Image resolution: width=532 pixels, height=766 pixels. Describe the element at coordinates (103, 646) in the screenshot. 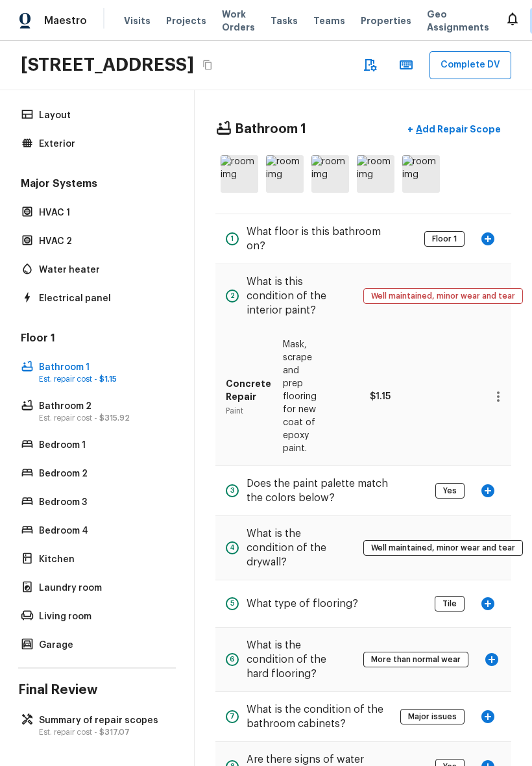

I see `p: Garage` at that location.